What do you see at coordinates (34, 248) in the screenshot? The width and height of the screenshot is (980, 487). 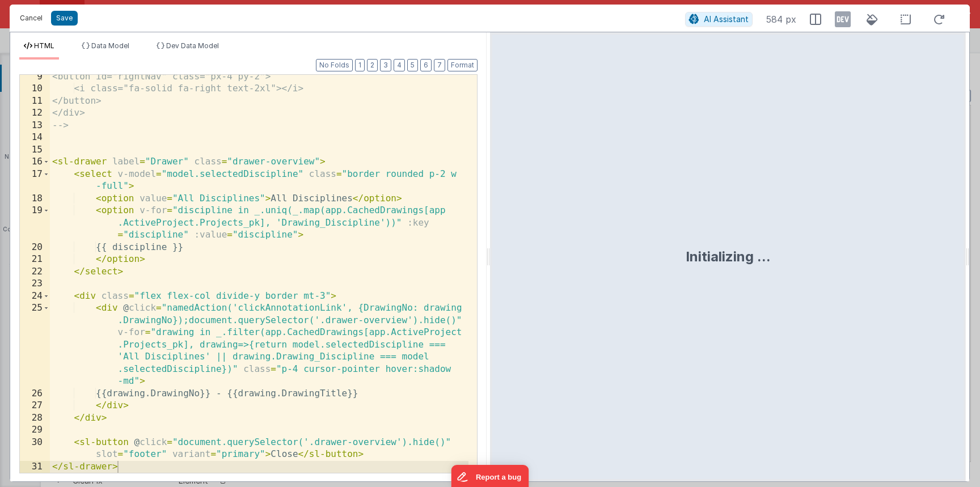 I see `div: 20` at bounding box center [34, 248].